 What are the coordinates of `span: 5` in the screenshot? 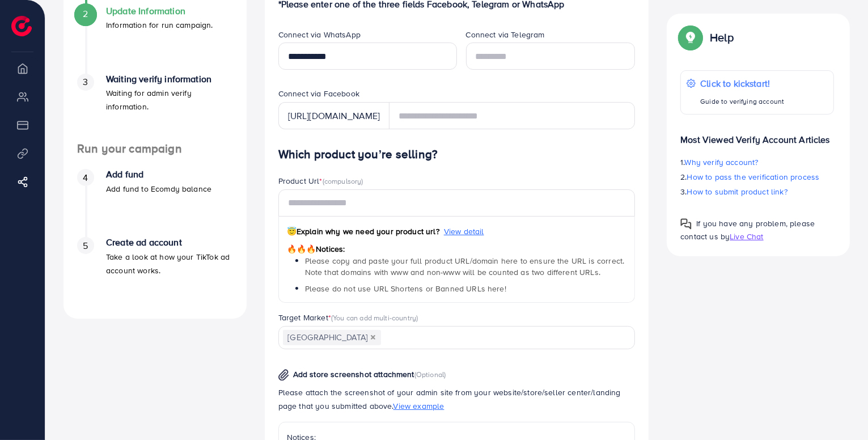 It's located at (85, 245).